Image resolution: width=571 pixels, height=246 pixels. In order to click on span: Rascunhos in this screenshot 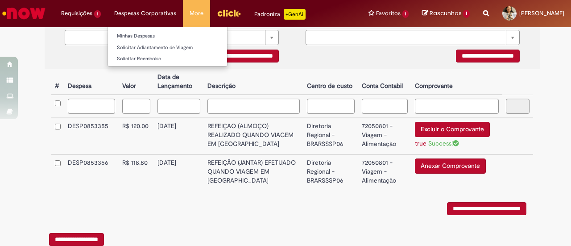, I will do `click(446, 13)`.